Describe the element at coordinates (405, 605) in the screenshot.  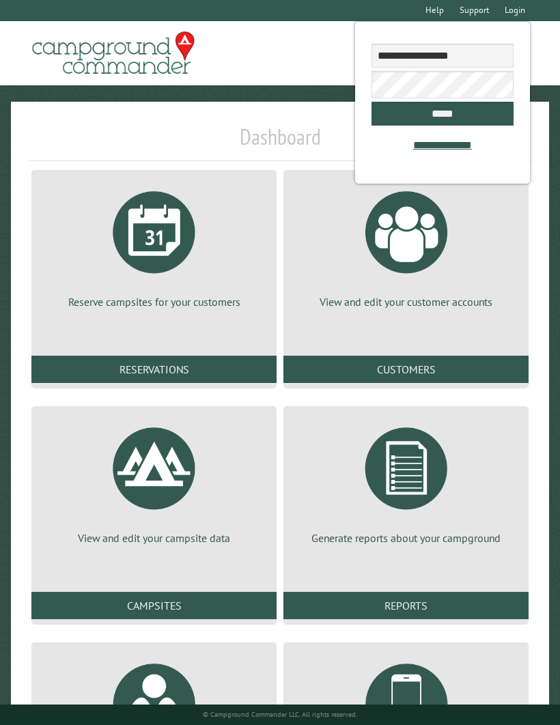
I see `a: Reports` at that location.